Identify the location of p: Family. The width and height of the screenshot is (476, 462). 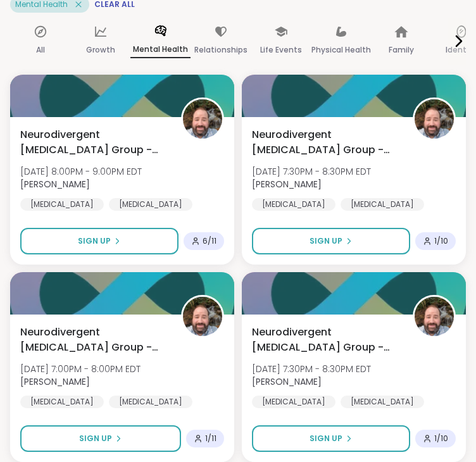
(402, 50).